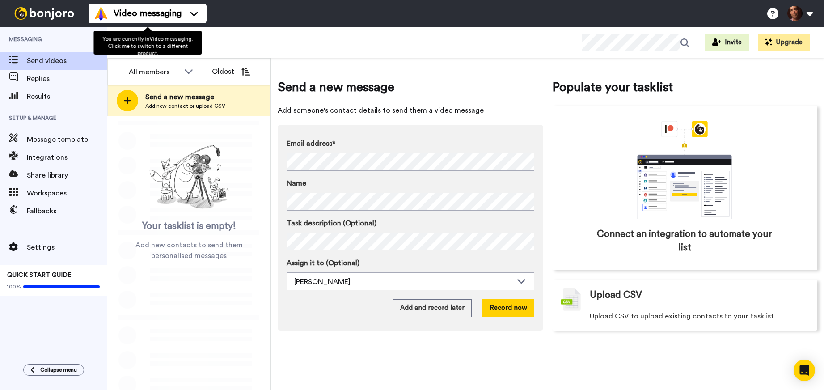 Image resolution: width=824 pixels, height=390 pixels. I want to click on span: Send videos, so click(67, 61).